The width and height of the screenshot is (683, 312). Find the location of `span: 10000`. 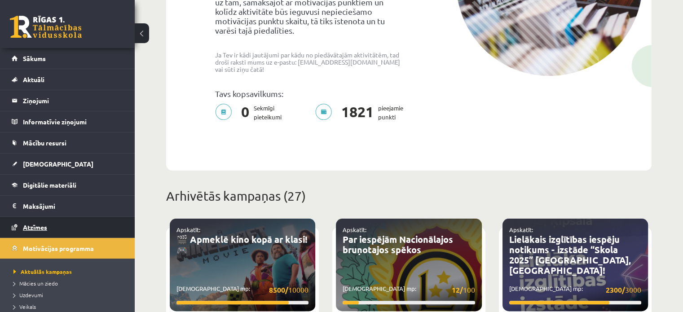

span: 10000 is located at coordinates (289, 290).